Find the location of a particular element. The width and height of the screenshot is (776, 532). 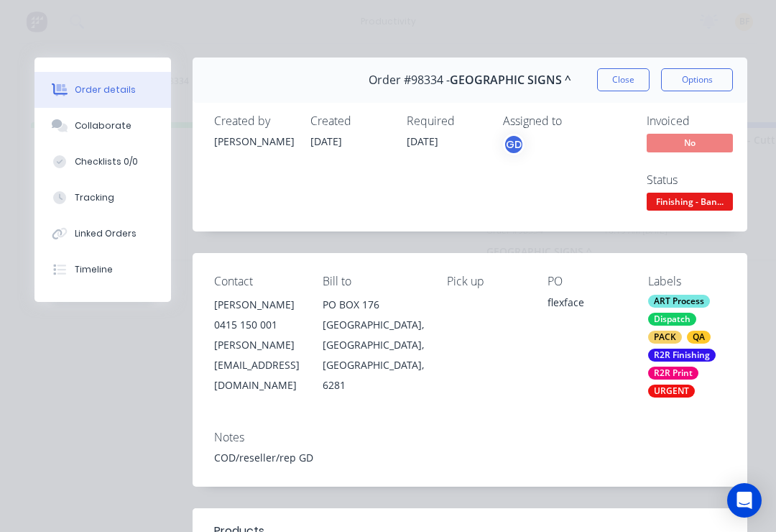

div: Invoiced is located at coordinates (700, 121).